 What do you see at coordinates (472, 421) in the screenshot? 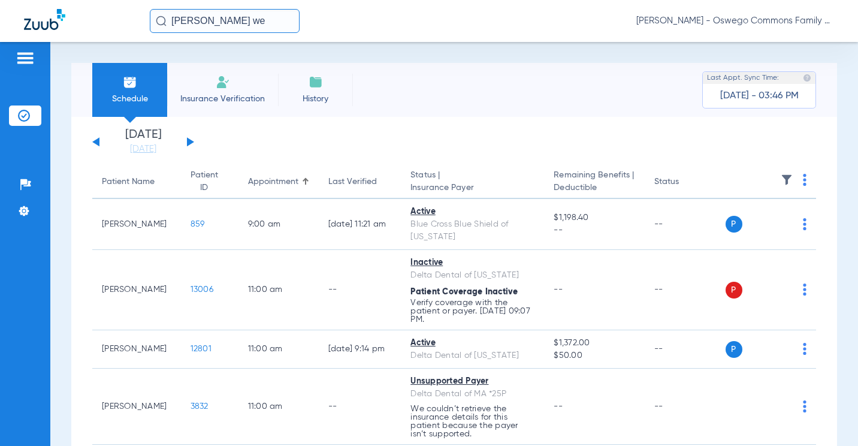
I see `p: We couldn’t retrieve the insurance details for this patient because the payer isn’t supported.` at bounding box center [472, 421].